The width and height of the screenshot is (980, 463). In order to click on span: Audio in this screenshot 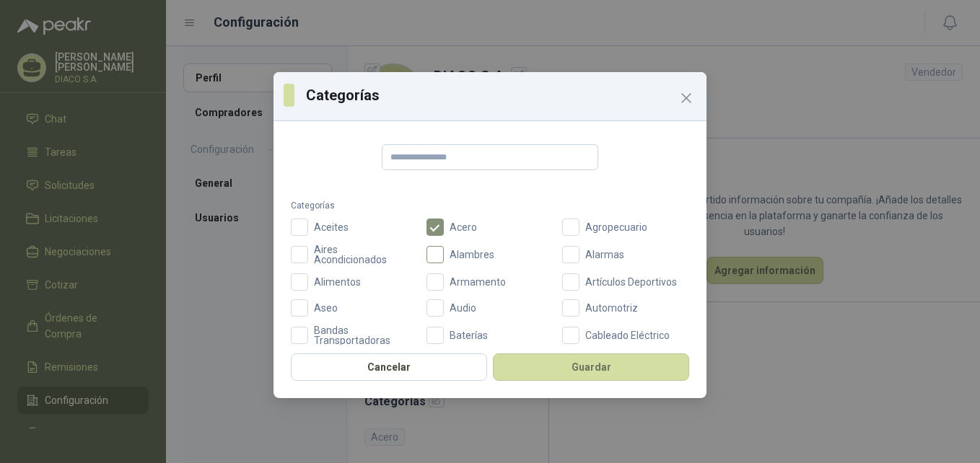, I will do `click(463, 308)`.